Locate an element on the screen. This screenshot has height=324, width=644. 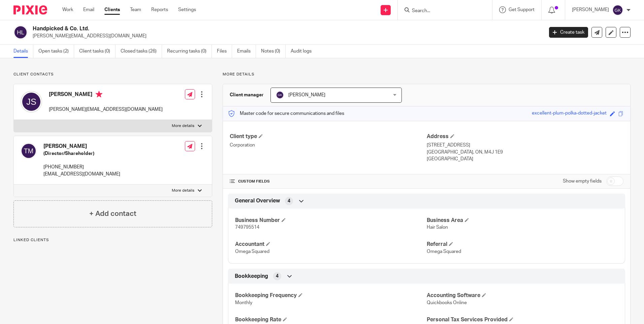
h3: Client manager is located at coordinates (247, 95).